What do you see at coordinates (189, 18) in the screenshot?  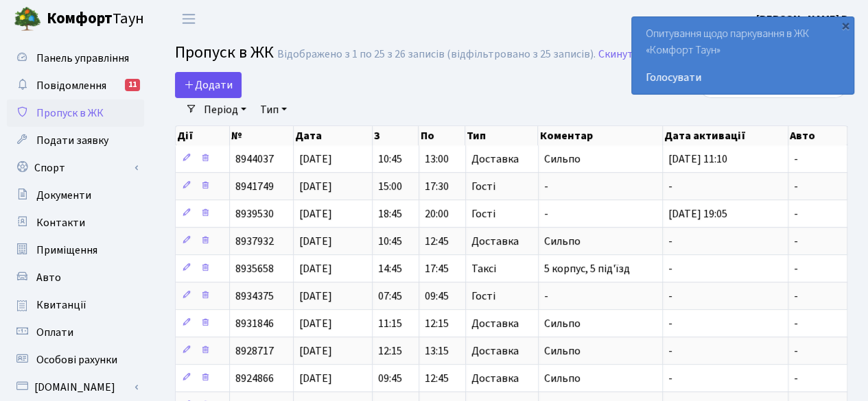 I see `button: Переключити навігацію` at bounding box center [189, 18].